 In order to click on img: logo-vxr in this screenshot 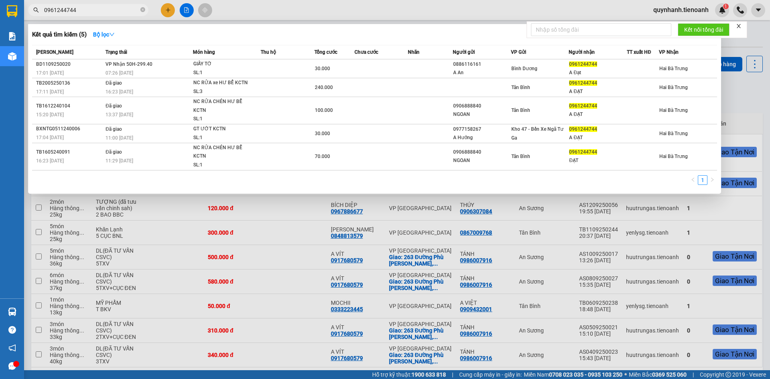, I will do `click(12, 11)`.